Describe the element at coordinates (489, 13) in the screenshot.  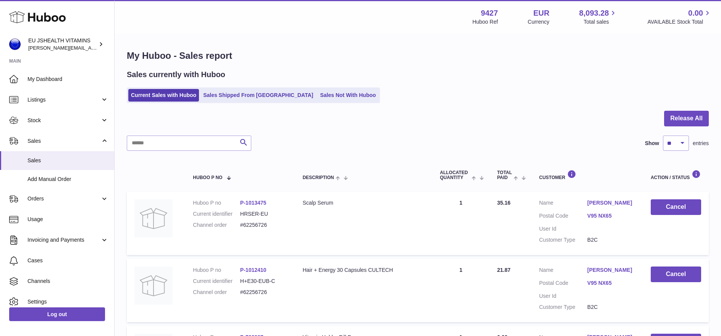
I see `strong: 9427` at that location.